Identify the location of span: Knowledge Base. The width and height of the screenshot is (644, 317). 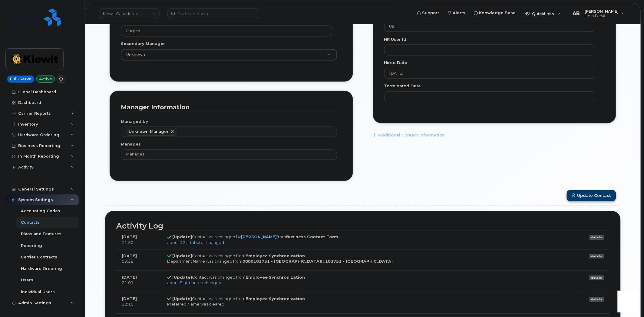
(498, 13).